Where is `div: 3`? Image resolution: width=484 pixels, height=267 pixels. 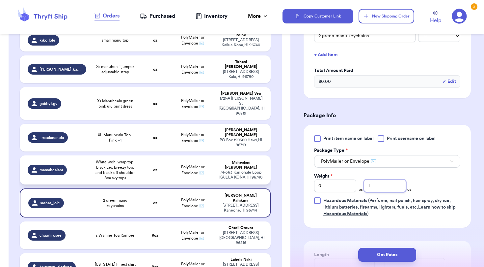 div: 3 is located at coordinates (474, 7).